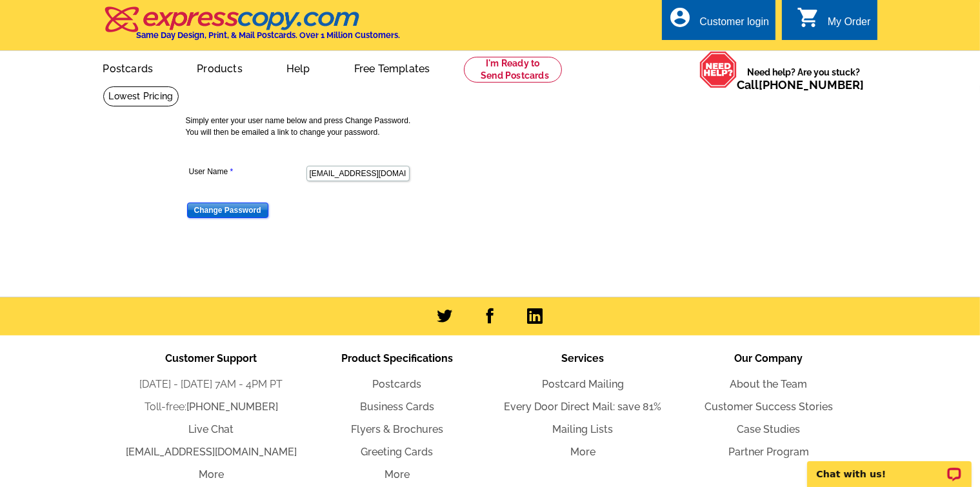 The image size is (980, 487). What do you see at coordinates (583, 429) in the screenshot?
I see `a: Mailing Lists` at bounding box center [583, 429].